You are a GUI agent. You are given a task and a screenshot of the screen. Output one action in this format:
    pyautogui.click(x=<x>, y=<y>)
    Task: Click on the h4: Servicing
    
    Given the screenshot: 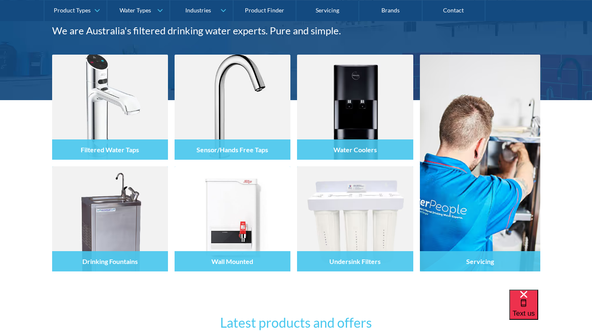 What is the action you would take?
    pyautogui.click(x=480, y=261)
    